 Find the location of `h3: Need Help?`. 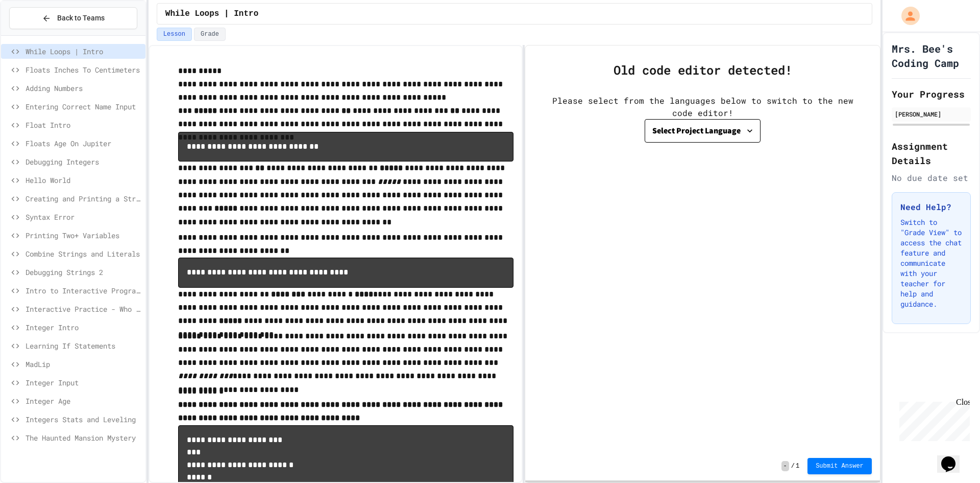

h3: Need Help? is located at coordinates (931, 207).